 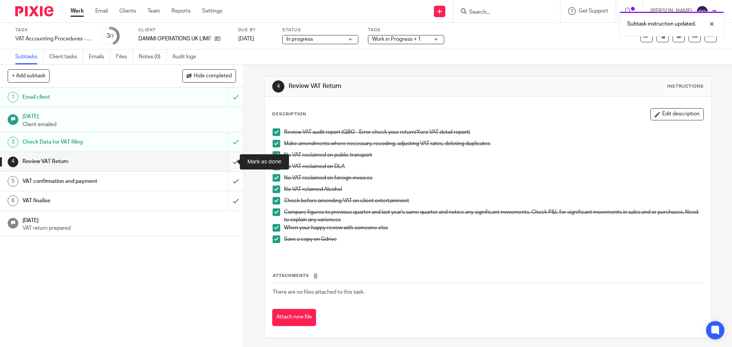 I want to click on p: Review VAT audit report (QBO - Error check your return/Xero VAT detail report), so click(x=494, y=132).